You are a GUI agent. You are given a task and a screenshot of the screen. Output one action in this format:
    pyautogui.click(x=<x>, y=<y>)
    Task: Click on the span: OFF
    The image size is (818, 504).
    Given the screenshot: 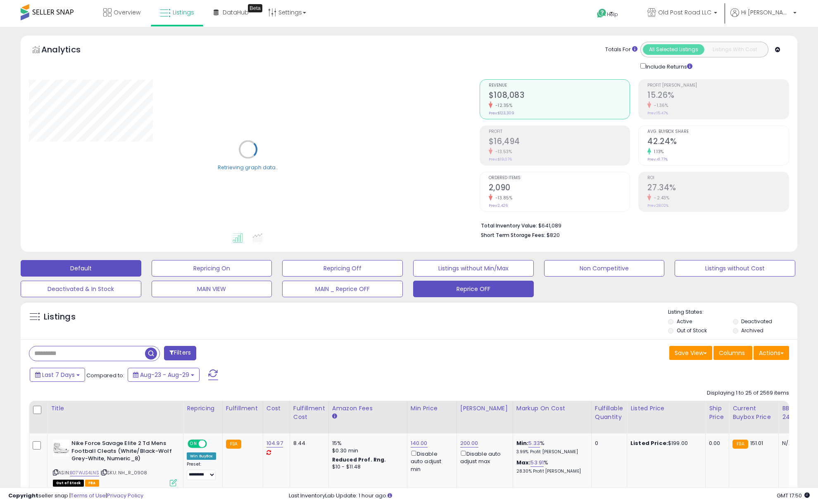 What is the action you would take?
    pyautogui.click(x=212, y=443)
    